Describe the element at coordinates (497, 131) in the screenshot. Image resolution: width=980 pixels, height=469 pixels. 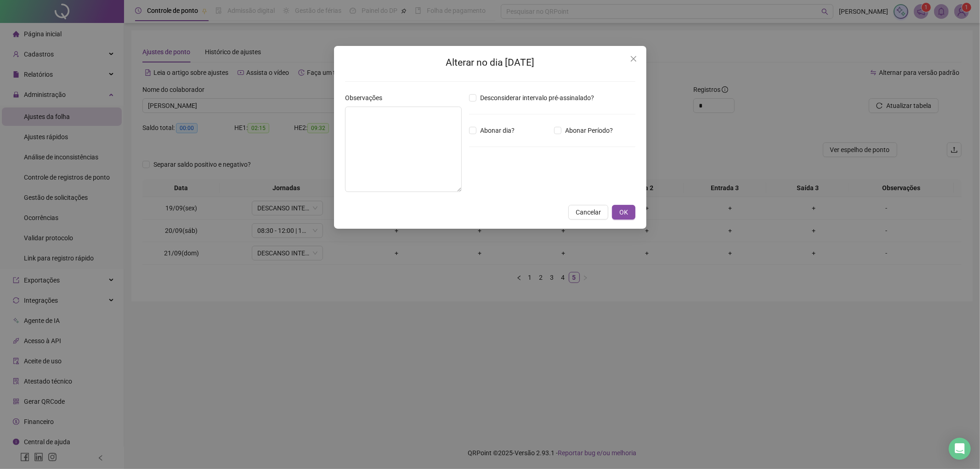
I see `span: Abonar dia?` at that location.